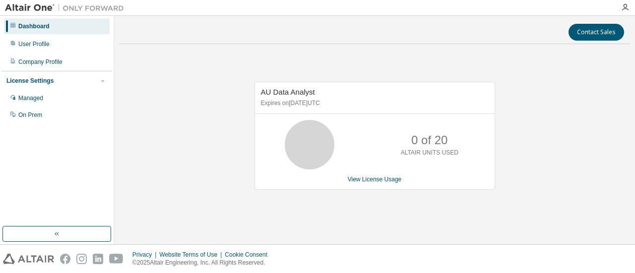 The width and height of the screenshot is (635, 273). What do you see at coordinates (30, 115) in the screenshot?
I see `div: On Prem` at bounding box center [30, 115].